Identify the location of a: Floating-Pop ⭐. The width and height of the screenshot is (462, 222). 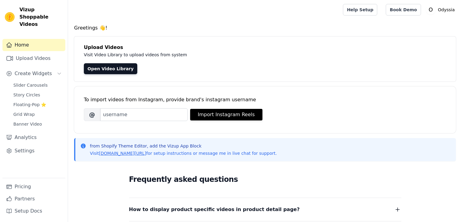
(37, 105).